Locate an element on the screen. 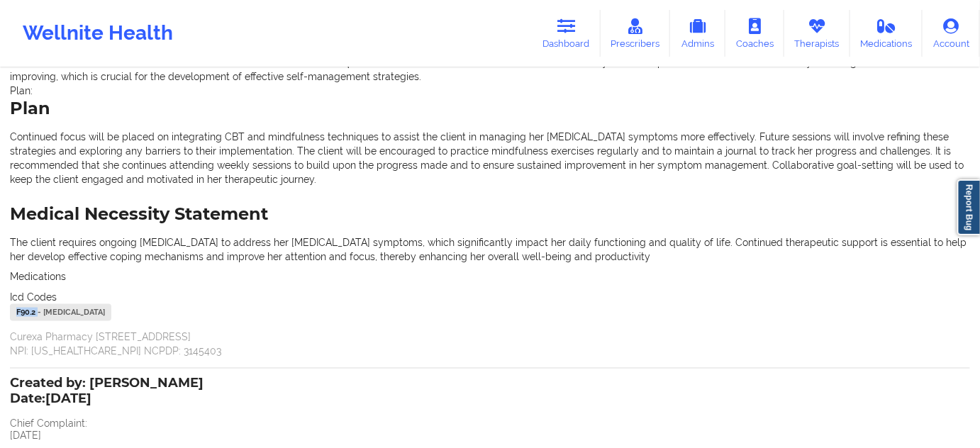 The height and width of the screenshot is (448, 980). span: Plan: is located at coordinates (21, 91).